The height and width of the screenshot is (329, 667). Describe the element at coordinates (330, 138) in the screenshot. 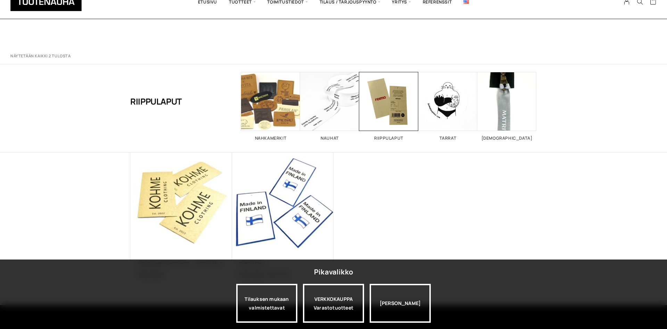

I see `h2: Nauhat` at that location.